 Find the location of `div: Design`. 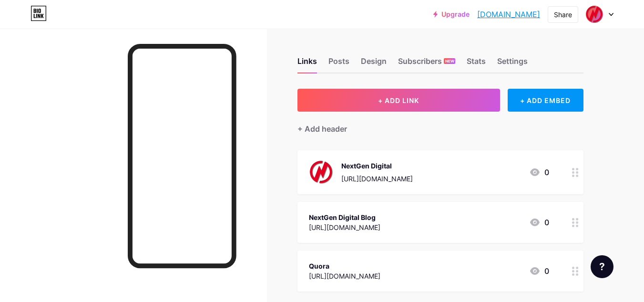

div: Design is located at coordinates (374, 64).